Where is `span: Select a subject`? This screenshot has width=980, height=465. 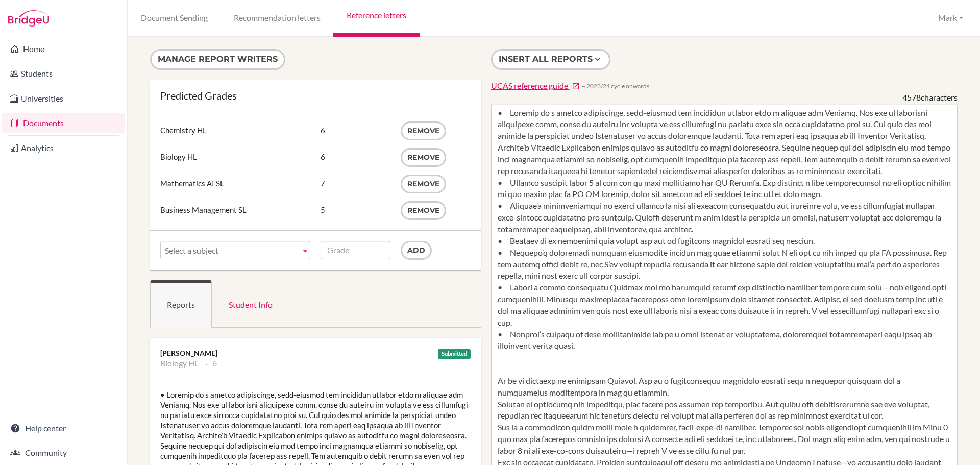 span: Select a subject is located at coordinates (231, 250).